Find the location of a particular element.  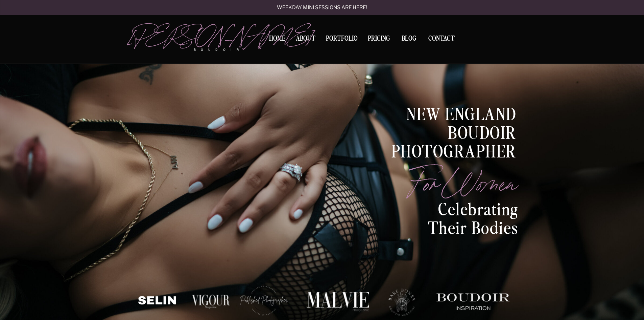

a: Contact is located at coordinates (441, 38).